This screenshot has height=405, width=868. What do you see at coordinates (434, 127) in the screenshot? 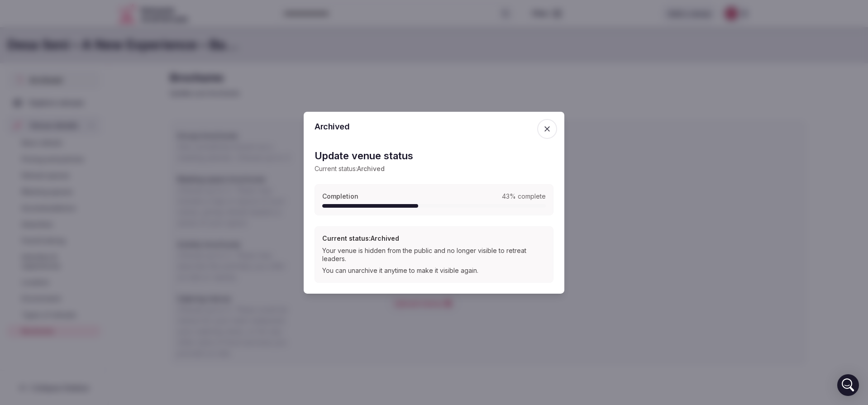
I see `h2: Archived` at bounding box center [434, 127].